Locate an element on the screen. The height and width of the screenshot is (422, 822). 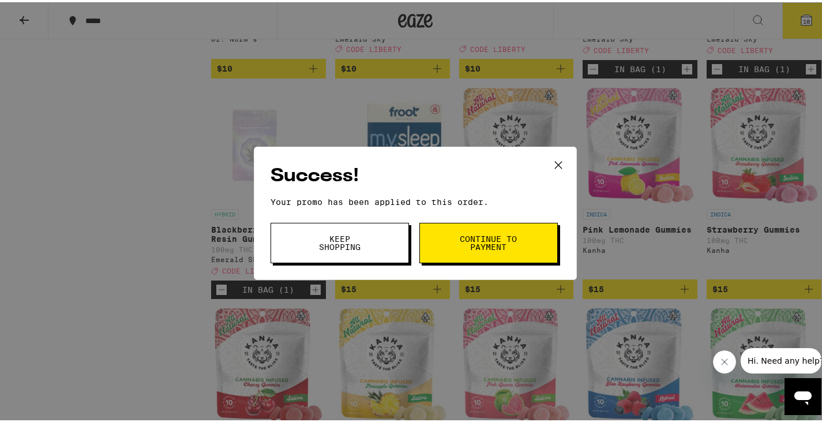
p: Your promo has been applied to this order. is located at coordinates (415, 200).